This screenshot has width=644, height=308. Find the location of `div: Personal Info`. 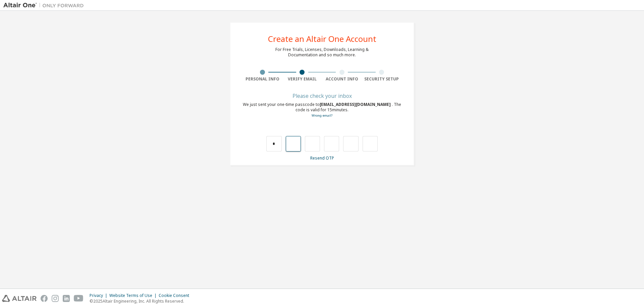

div: Personal Info is located at coordinates (263, 79).